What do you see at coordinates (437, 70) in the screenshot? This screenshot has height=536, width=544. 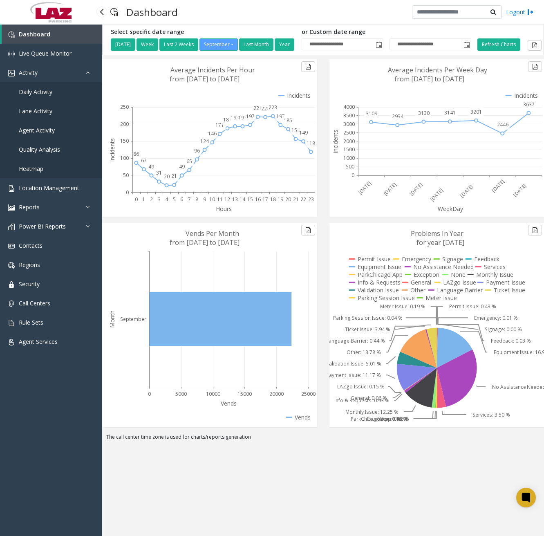 I see `text: Average Incidents Per Week Day` at bounding box center [437, 70].